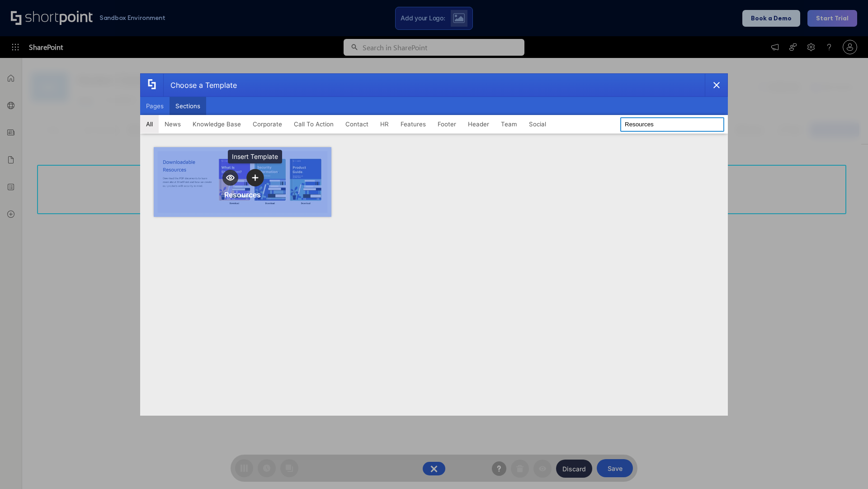  Describe the element at coordinates (434, 244) in the screenshot. I see `div: template selector` at that location.